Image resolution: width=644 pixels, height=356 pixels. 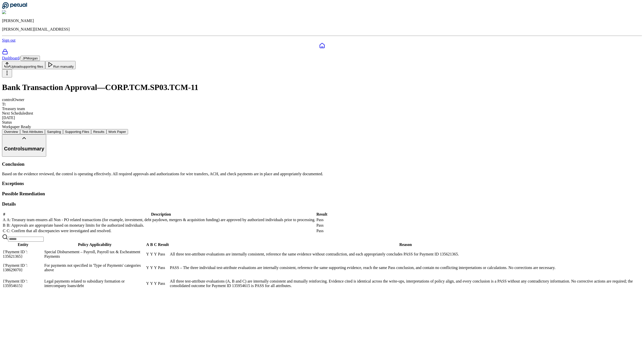 I want to click on span: B: Approvals are appropriate based on monetary limits for the authorized individuals., so click(x=75, y=225).